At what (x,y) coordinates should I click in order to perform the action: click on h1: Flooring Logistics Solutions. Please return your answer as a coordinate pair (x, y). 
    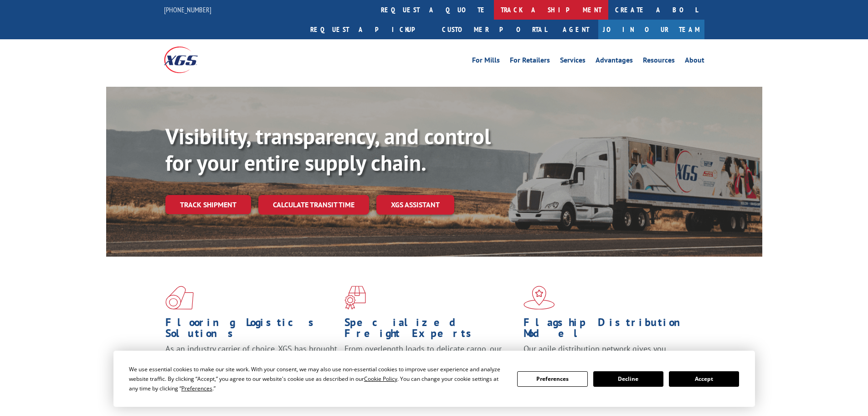
    Looking at the image, I should click on (251, 330).